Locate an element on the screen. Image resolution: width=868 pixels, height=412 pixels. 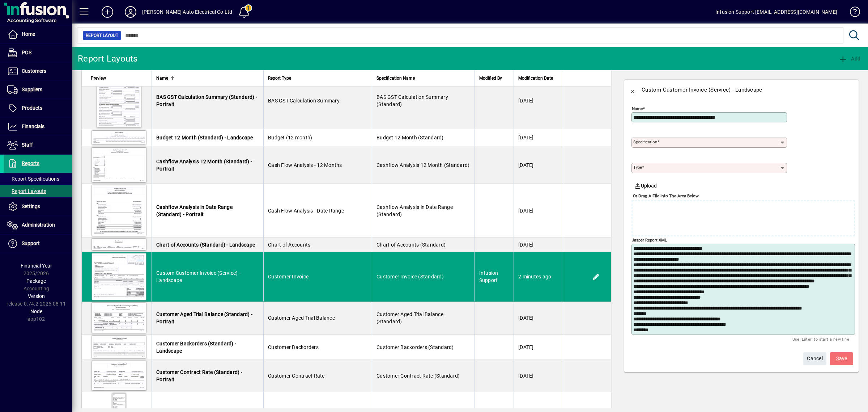
span: Customer Backorders is located at coordinates (294, 347).